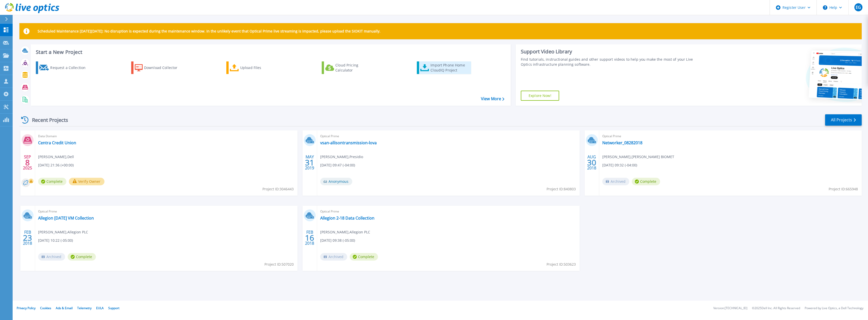 The width and height of the screenshot is (868, 320). Describe the element at coordinates (561, 264) in the screenshot. I see `span: Project ID: 503623` at that location.